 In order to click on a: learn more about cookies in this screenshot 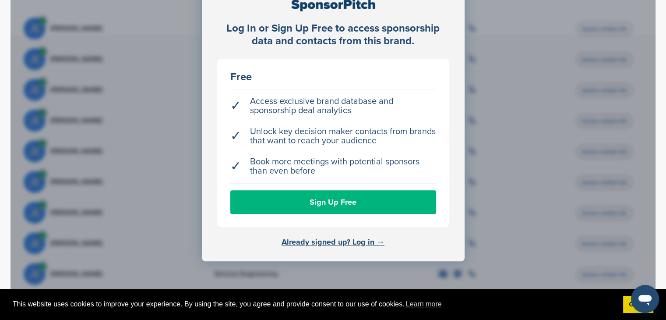, I will do `click(424, 304)`.